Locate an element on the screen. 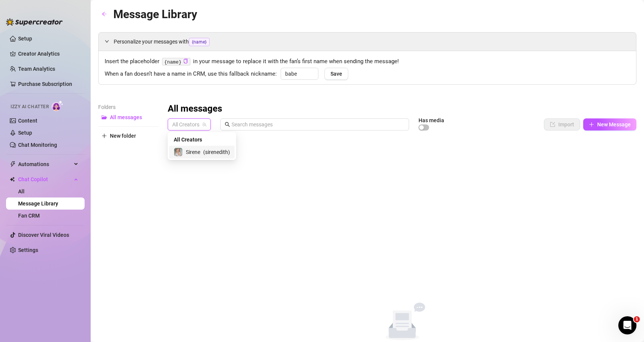 The image size is (644, 342). img: logo-BBDzfeDw.svg is located at coordinates (34, 22).